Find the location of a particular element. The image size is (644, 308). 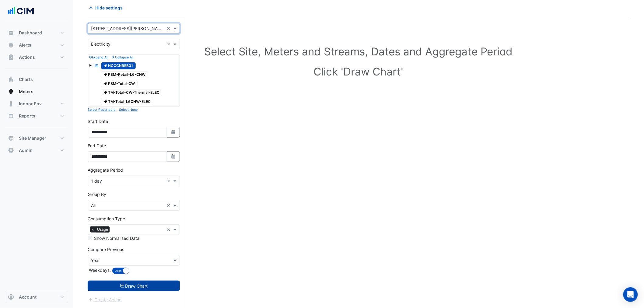

span: Indoor Env is located at coordinates (30, 104).